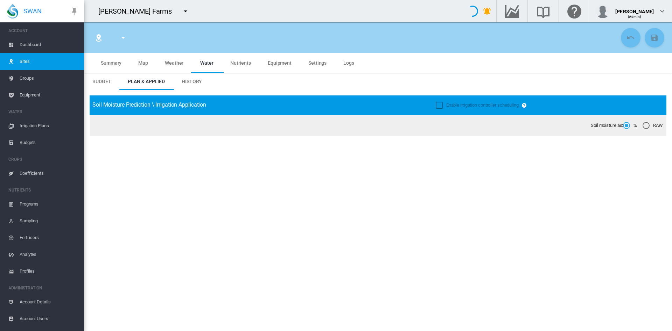 This screenshot has height=331, width=672. Describe the element at coordinates (43, 31) in the screenshot. I see `span: ACCOUNT` at that location.